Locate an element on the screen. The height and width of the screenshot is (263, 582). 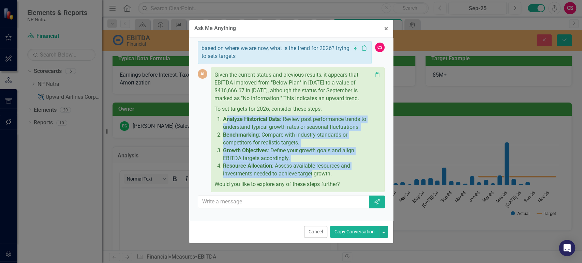
div: Open Intercom Messenger is located at coordinates (567, 248).